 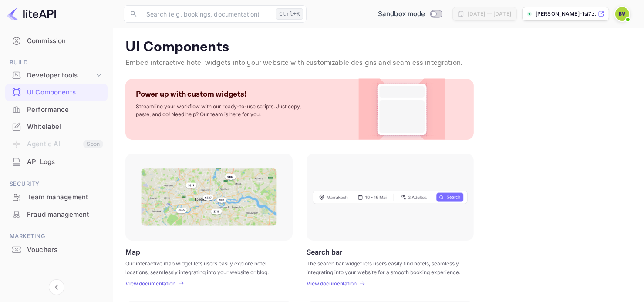 What do you see at coordinates (203, 268) in the screenshot?
I see `p: Our interactive map widget lets users easily explore hotel locations, seamlessly integrating into...` at bounding box center [203, 268].